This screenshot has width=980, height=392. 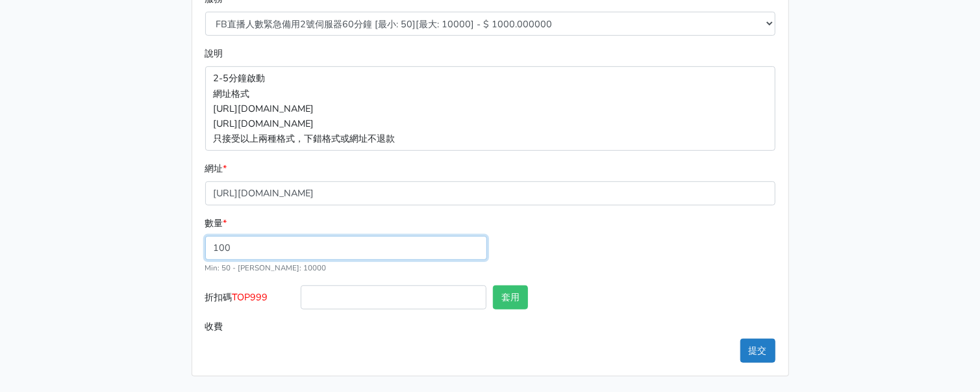 I want to click on button: 套用, so click(x=511, y=297).